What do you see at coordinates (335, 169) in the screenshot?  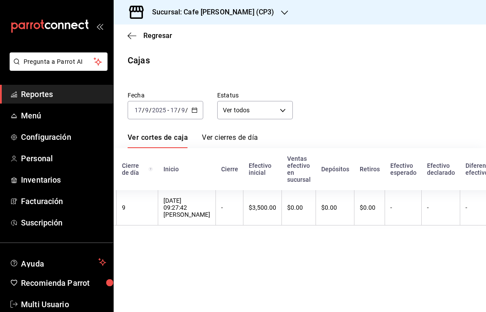 I see `div: Depósitos` at bounding box center [335, 169].